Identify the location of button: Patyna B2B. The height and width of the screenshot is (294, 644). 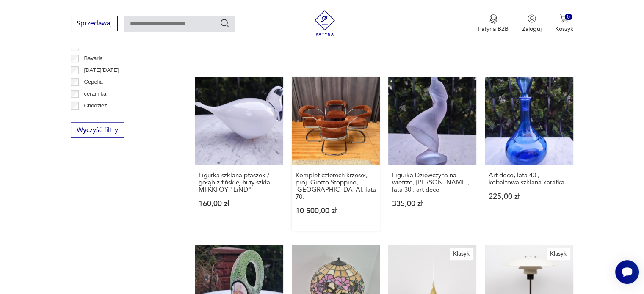
(493, 24).